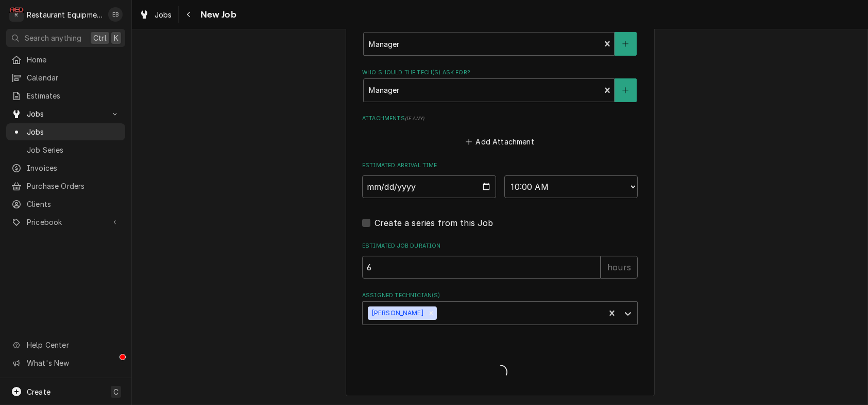  Describe the element at coordinates (499, 131) in the screenshot. I see `div: Attachments` at that location.